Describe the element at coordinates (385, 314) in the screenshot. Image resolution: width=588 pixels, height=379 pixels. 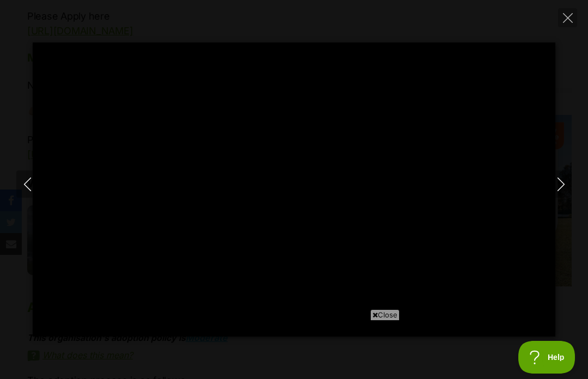
I see `span: Close` at that location.